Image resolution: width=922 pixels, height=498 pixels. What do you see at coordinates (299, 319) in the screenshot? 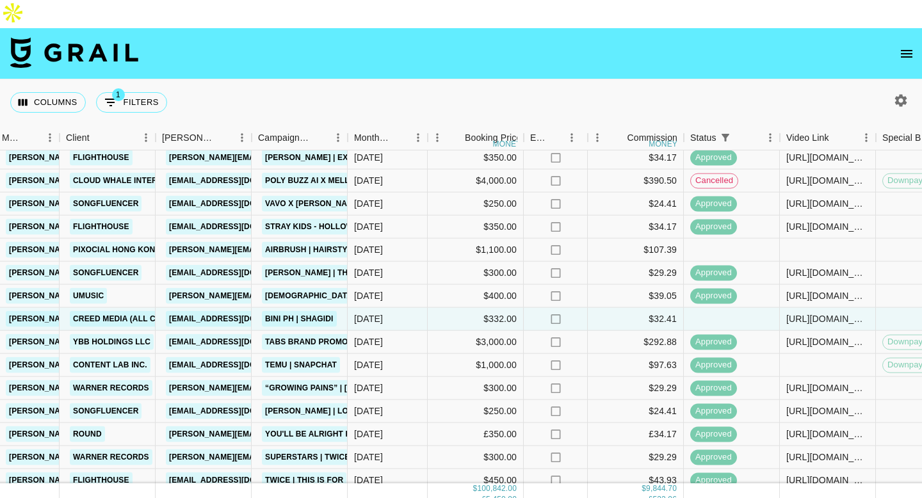
I see `a: BINI PH | Shagidi` at bounding box center [299, 319].